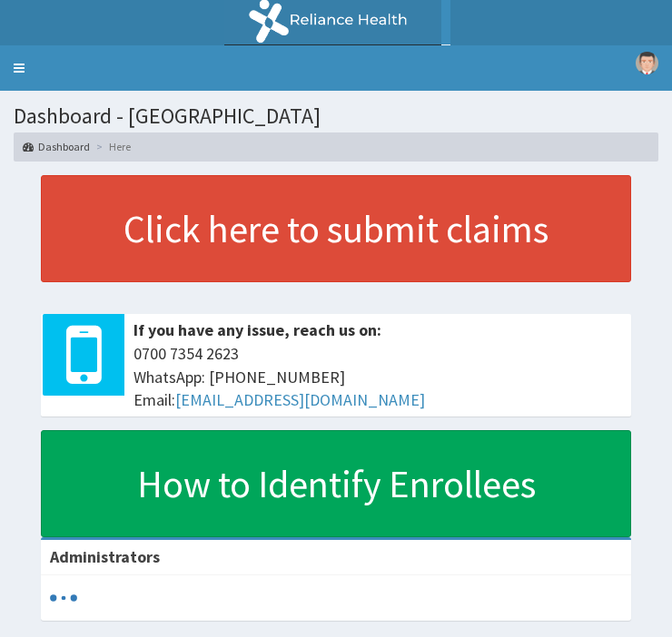 Image resolution: width=672 pixels, height=637 pixels. I want to click on a: Click here to submit claims, so click(336, 229).